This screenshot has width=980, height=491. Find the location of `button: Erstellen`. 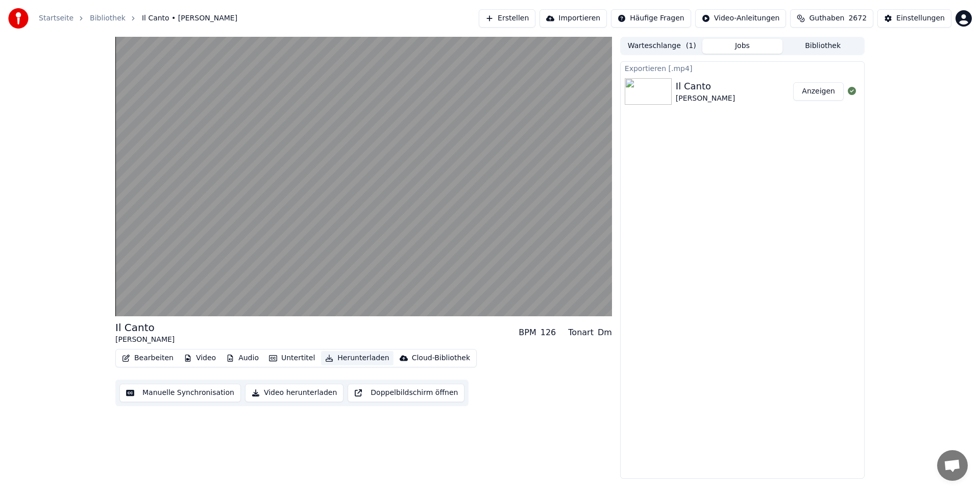

button: Erstellen is located at coordinates (507, 19).